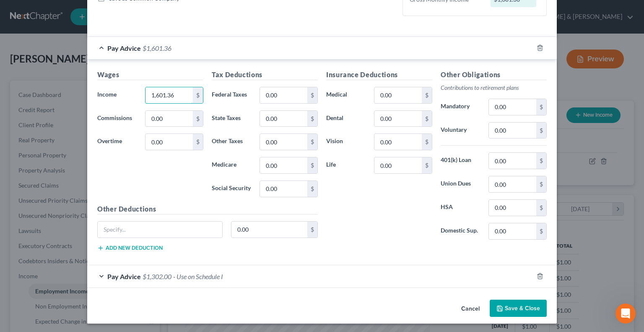 The image size is (644, 332). Describe the element at coordinates (84, 258) in the screenshot. I see `textarea: Message…` at that location.